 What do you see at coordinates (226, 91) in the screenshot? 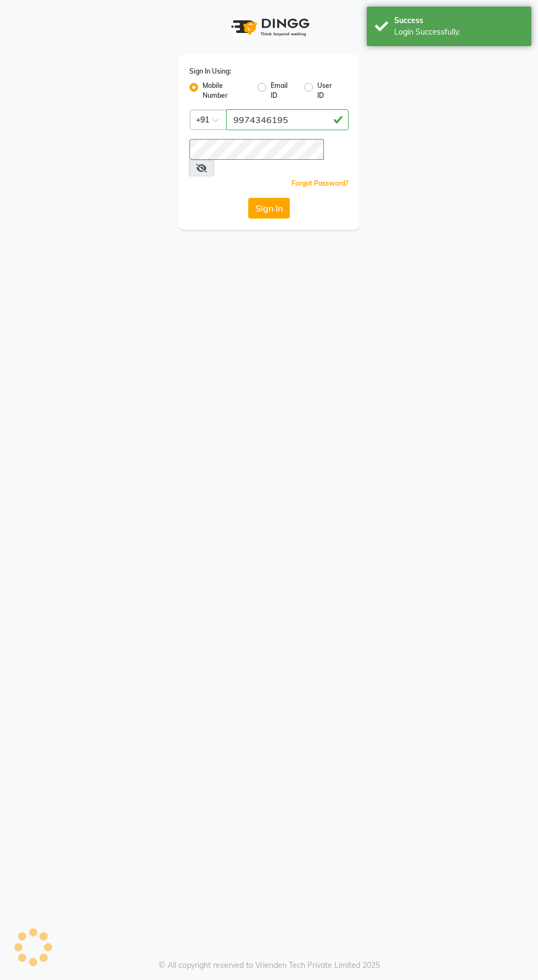
I see `label: Mobile Number` at bounding box center [226, 91].